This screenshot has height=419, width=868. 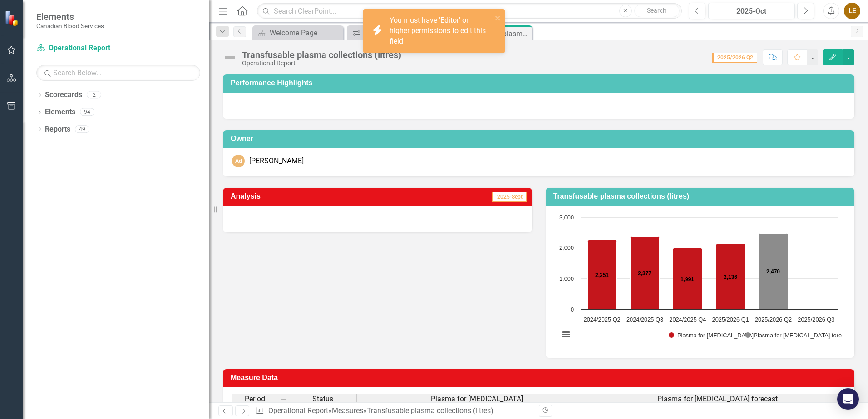 I want to click on path: 2024/2025 Q4, 1,991. Plasma for transfusion., so click(x=688, y=278).